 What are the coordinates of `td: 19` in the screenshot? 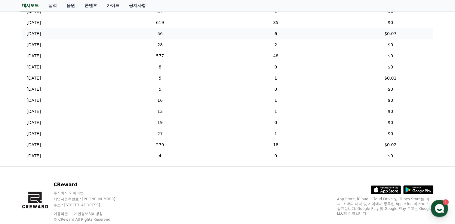 It's located at (160, 123).